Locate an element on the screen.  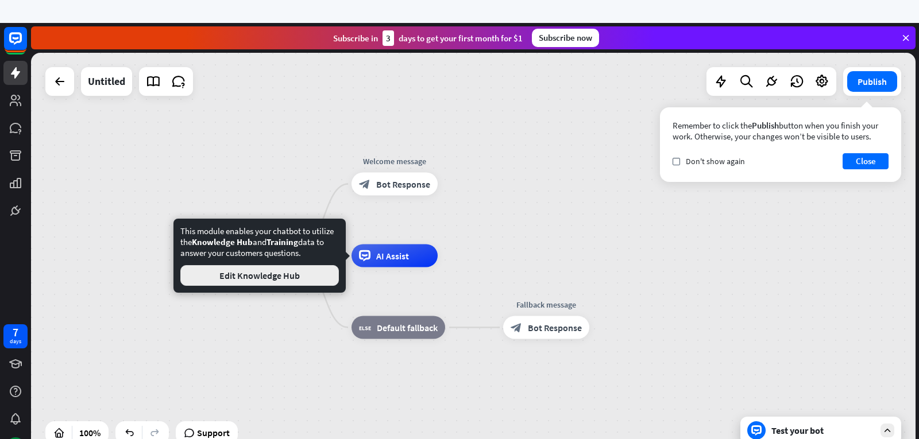
span: Knowledge Hub is located at coordinates (222, 242).